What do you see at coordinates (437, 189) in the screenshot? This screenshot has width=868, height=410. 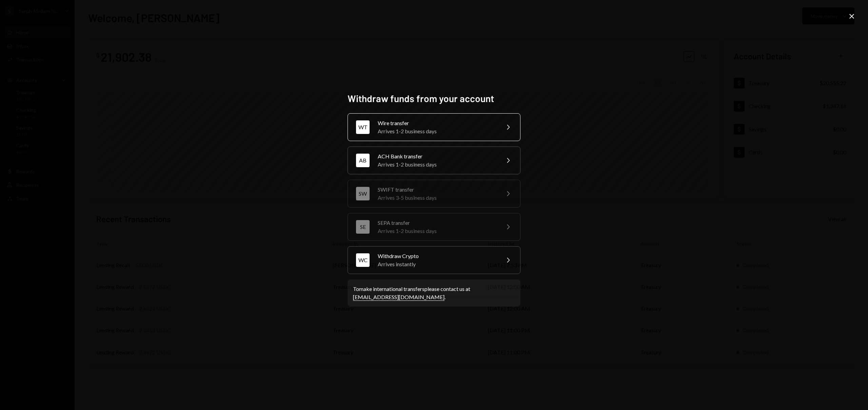 I see `div: SWIFT transfer` at bounding box center [437, 189].